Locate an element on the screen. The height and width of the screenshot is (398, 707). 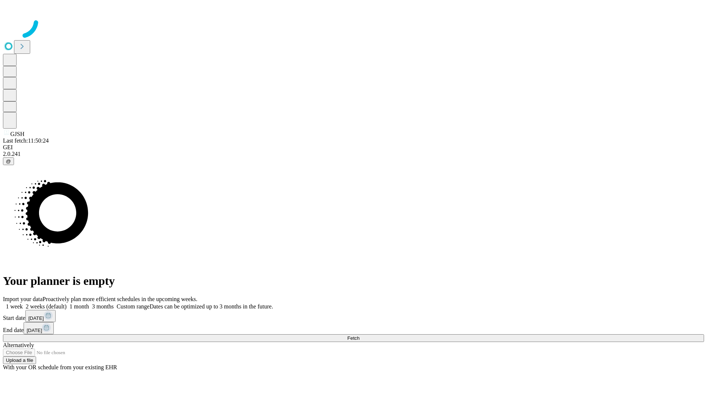
span: Fetch is located at coordinates (353, 338).